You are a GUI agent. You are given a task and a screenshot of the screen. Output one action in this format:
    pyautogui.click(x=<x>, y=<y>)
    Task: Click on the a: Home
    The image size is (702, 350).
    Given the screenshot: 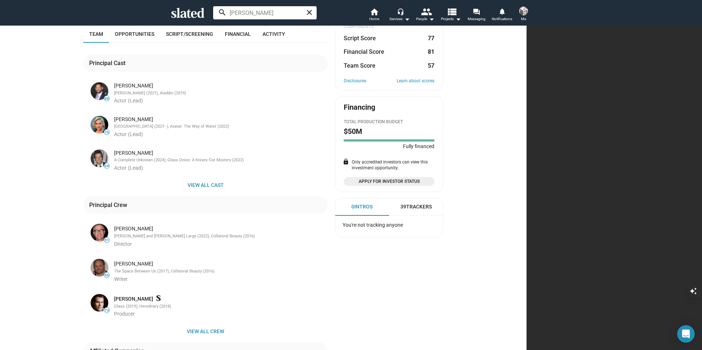 What is the action you would take?
    pyautogui.click(x=374, y=15)
    